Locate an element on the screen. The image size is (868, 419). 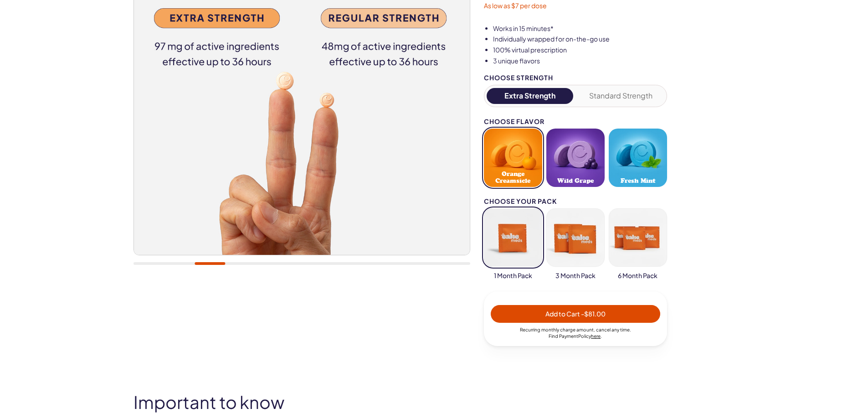
li: 3 unique flavors is located at coordinates (614, 61).